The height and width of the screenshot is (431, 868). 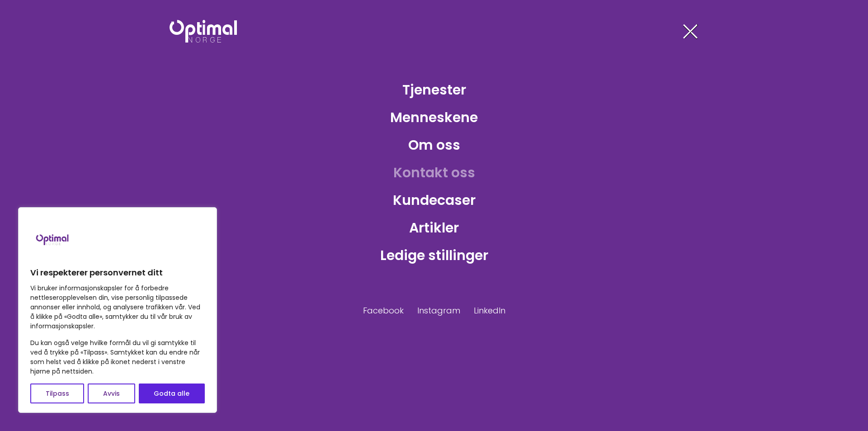 What do you see at coordinates (434, 172) in the screenshot?
I see `a: Kontakt oss` at bounding box center [434, 172].